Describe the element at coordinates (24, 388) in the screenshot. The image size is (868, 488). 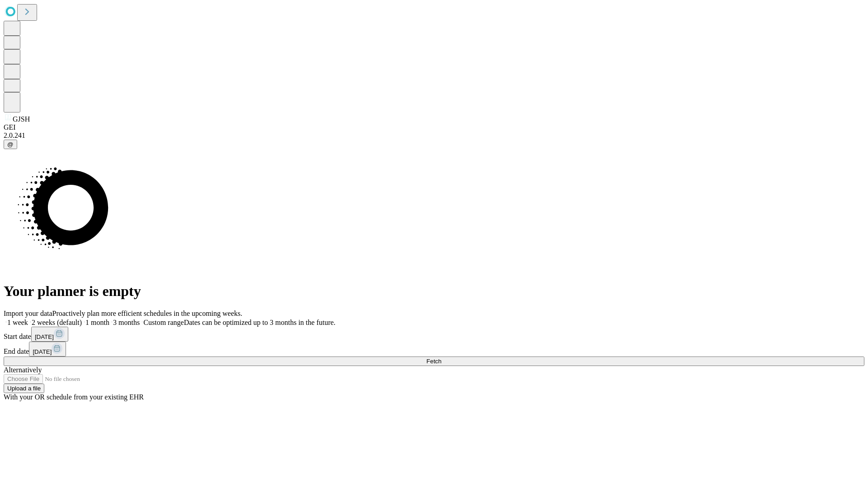
I see `button: Upload a file` at that location.